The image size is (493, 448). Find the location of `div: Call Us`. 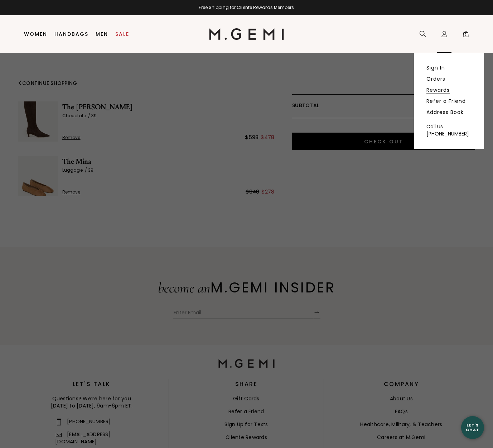

div: Call Us is located at coordinates (449, 127).